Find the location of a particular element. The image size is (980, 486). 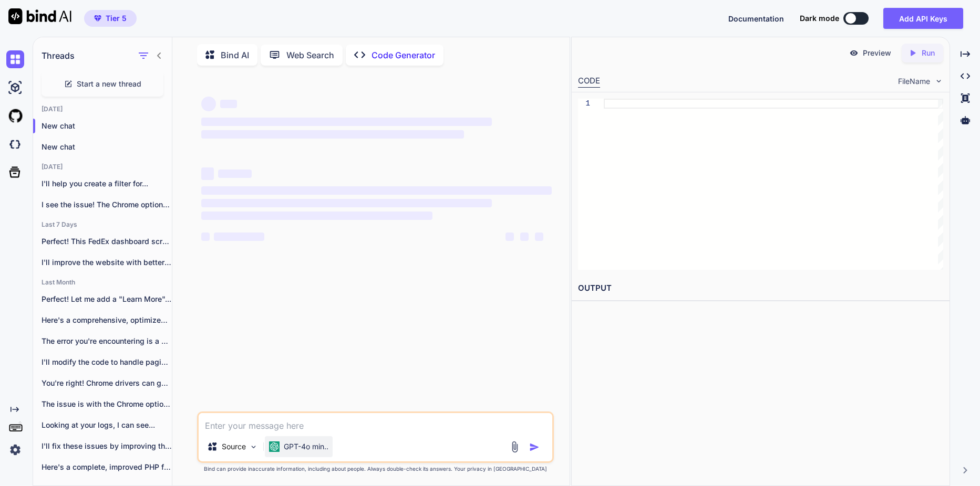

p: Bind can provide inaccurate information, including about people. Always double-check its answers.... is located at coordinates (375, 469).